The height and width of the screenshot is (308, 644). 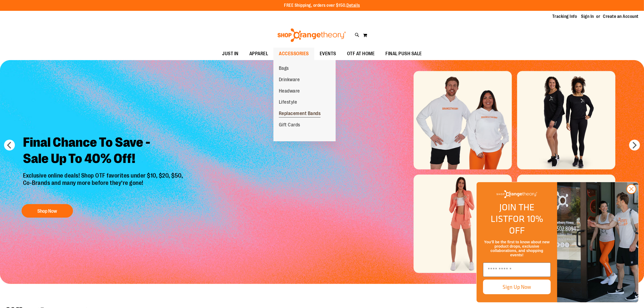 I want to click on a: Bags, so click(x=284, y=69).